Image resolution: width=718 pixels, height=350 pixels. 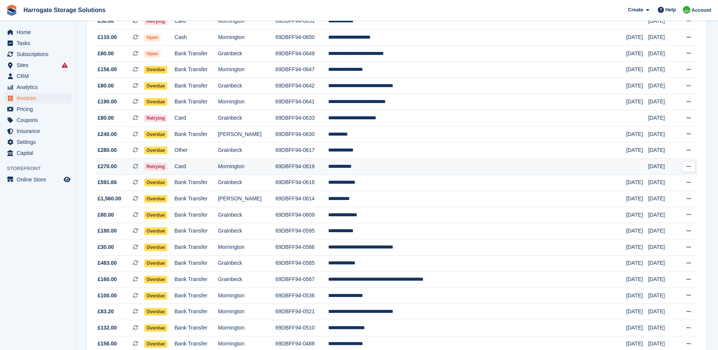 What do you see at coordinates (39, 87) in the screenshot?
I see `span: Analytics` at bounding box center [39, 87].